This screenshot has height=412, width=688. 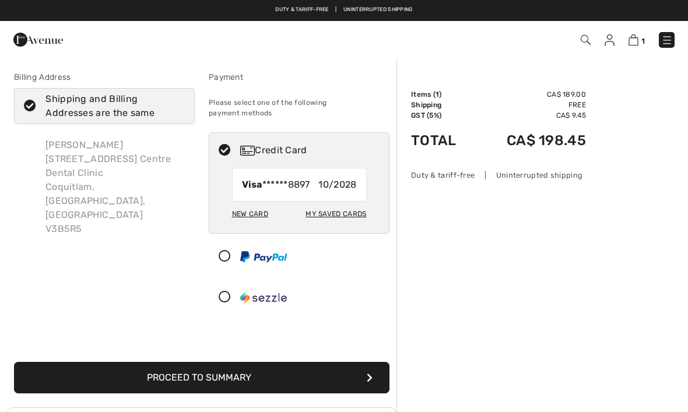 I want to click on button: Proceed to Summary, so click(x=202, y=378).